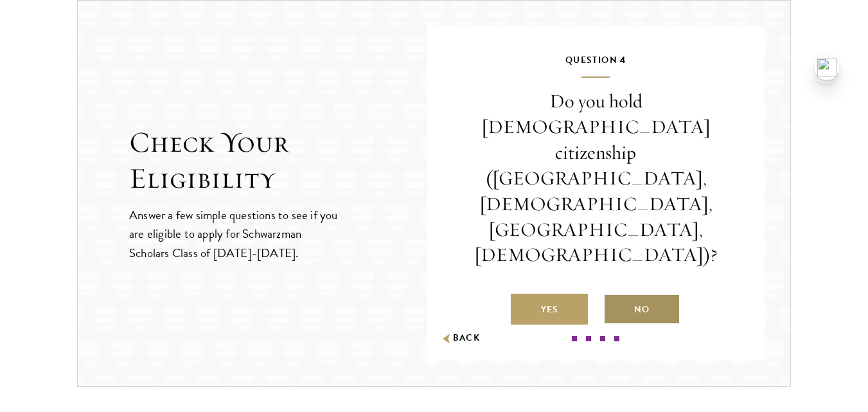 This screenshot has width=868, height=412. Describe the element at coordinates (234, 233) in the screenshot. I see `p: Answer a few simple questions to see if you are eligible to apply for Schwarzman Scholars Class o...` at that location.